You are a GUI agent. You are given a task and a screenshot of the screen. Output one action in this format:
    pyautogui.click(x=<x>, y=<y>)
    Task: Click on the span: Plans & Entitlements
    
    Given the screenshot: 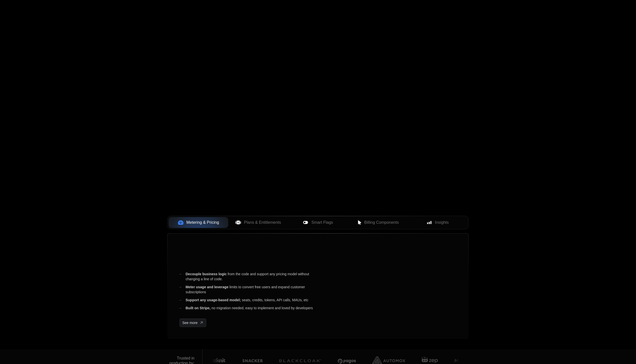 What is the action you would take?
    pyautogui.click(x=262, y=223)
    